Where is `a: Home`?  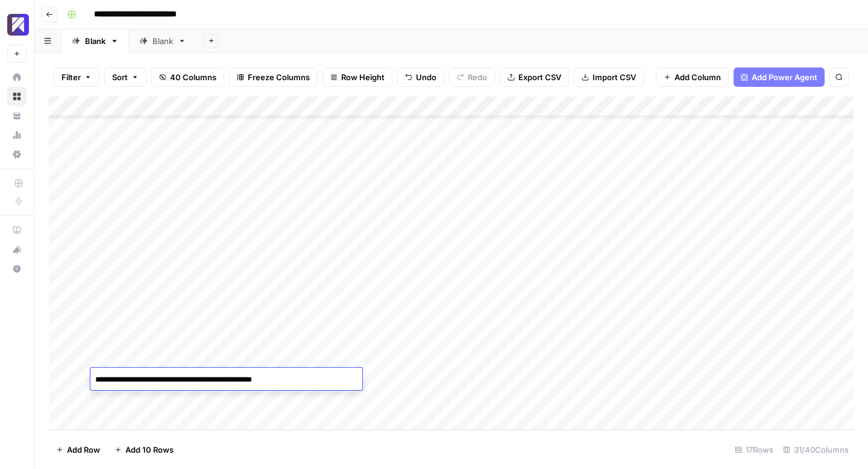
a: Home is located at coordinates (17, 77).